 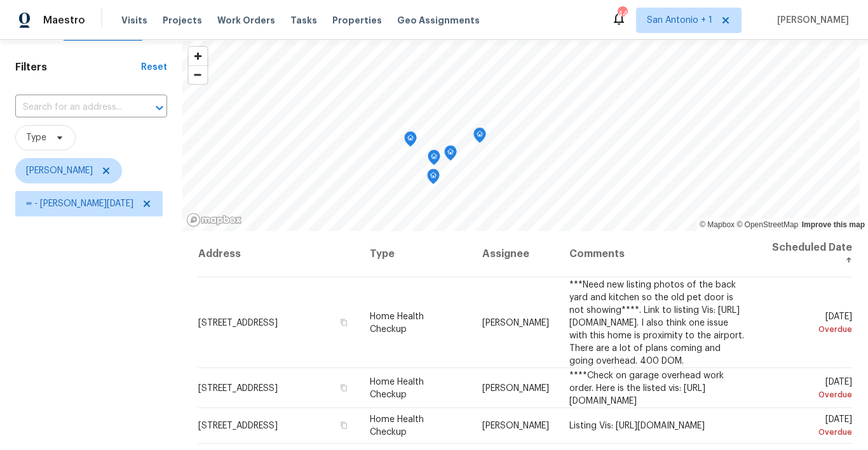 I want to click on th: Address, so click(x=278, y=254).